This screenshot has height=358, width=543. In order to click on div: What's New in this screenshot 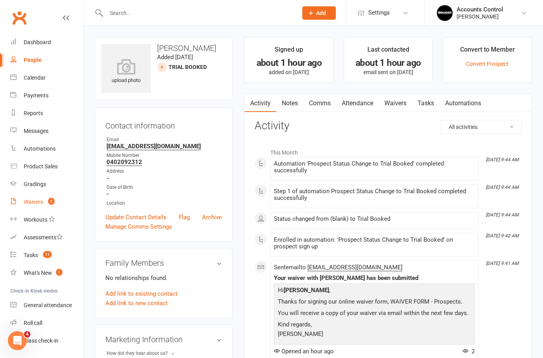, I will do `click(38, 273)`.